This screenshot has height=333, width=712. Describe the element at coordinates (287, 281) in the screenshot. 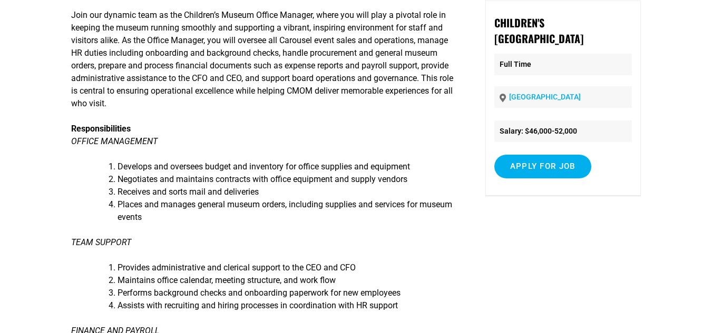

I see `li: Maintains office calendar, meeting structure, and work flow` at that location.